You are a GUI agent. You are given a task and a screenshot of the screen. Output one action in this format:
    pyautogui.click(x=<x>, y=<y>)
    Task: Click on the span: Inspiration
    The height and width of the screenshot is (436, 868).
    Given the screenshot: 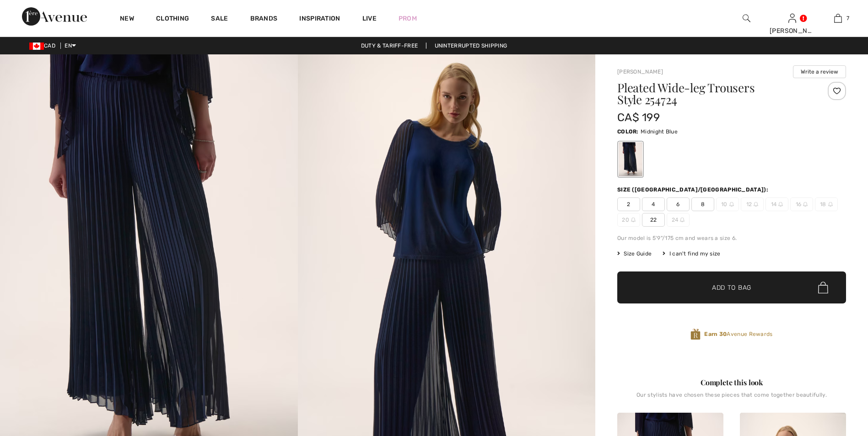 What is the action you would take?
    pyautogui.click(x=319, y=19)
    